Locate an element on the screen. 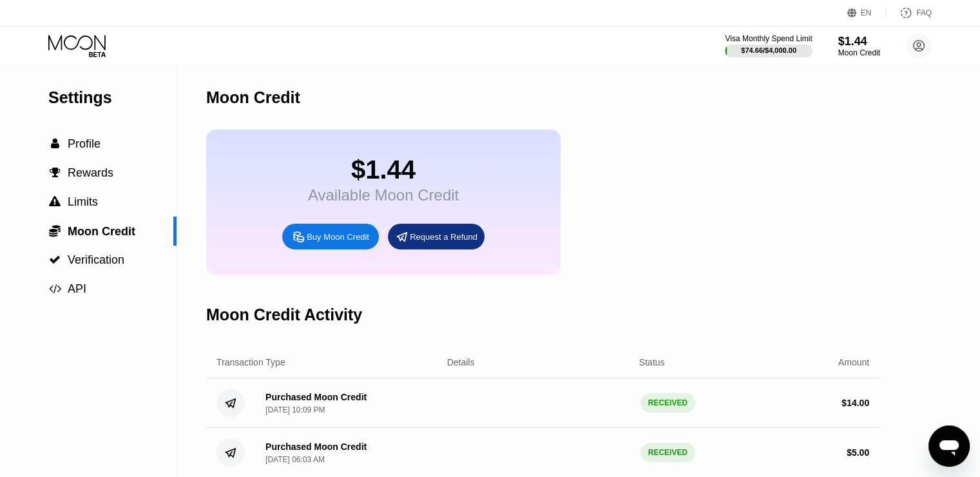 The image size is (980, 477). div: $ 14.00 is located at coordinates (855, 402).